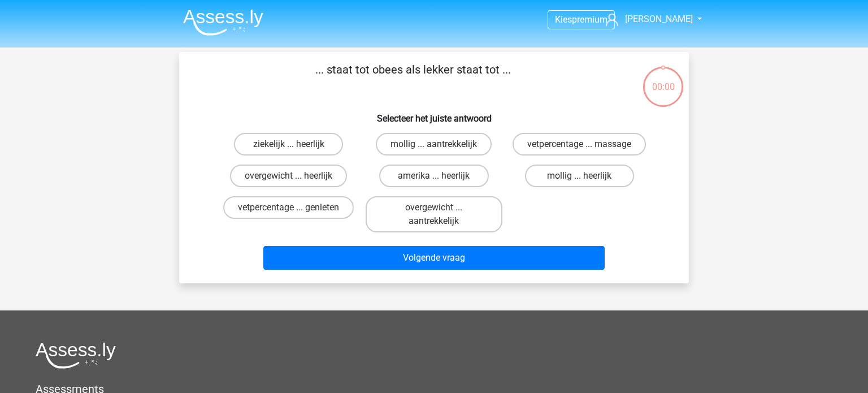  What do you see at coordinates (590, 19) in the screenshot?
I see `span: premium` at bounding box center [590, 19].